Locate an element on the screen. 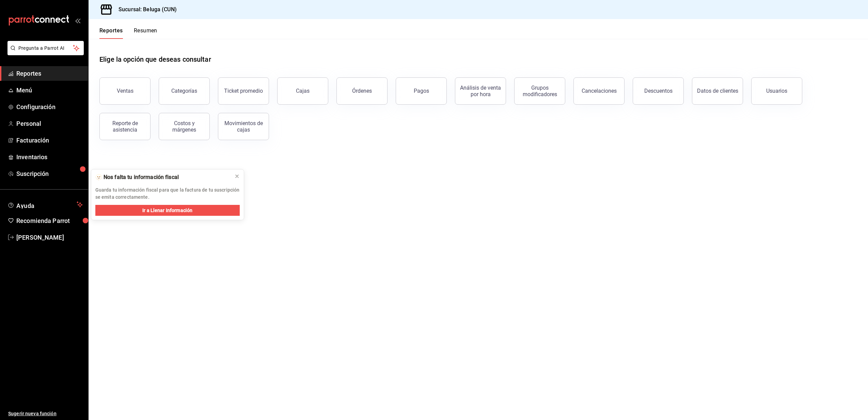  span: Personal is located at coordinates (50, 123).